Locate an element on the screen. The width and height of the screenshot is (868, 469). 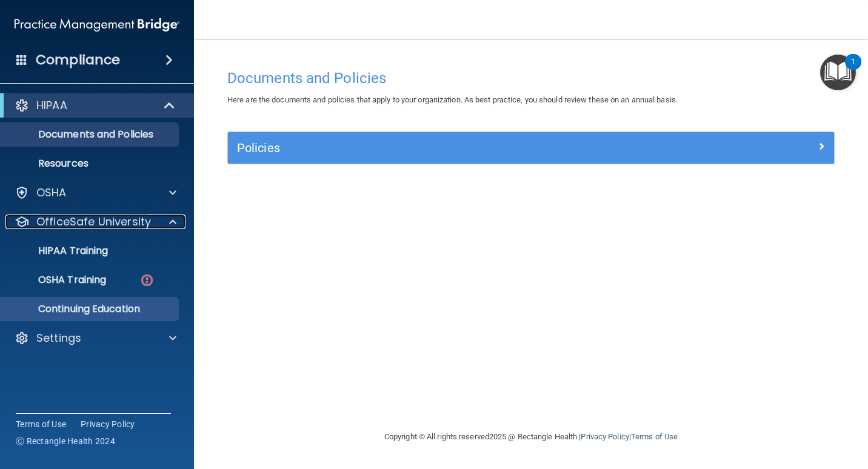
p: OfficeSafe University is located at coordinates (93, 222).